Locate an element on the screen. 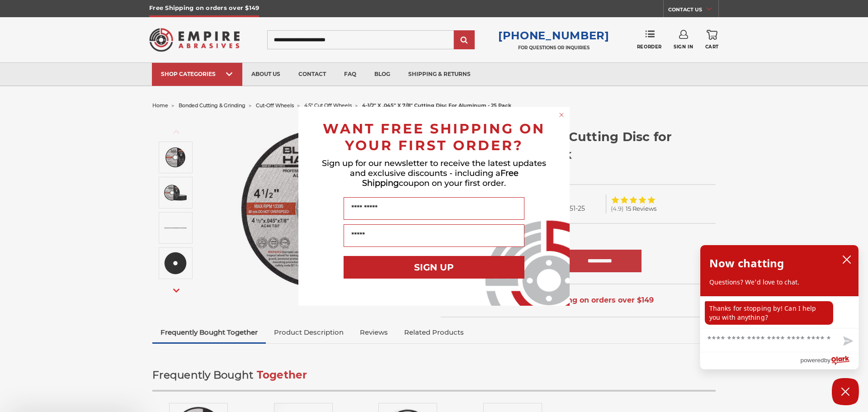 Image resolution: width=868 pixels, height=412 pixels. button: Send message is located at coordinates (847, 341).